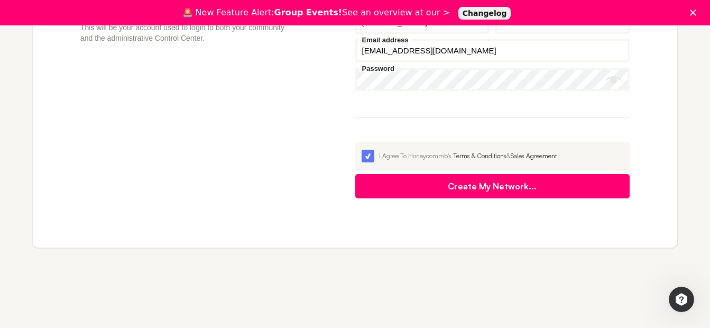  I want to click on p: This will be your account used to login to both your community and the administrative Control Cen..., so click(186, 33).